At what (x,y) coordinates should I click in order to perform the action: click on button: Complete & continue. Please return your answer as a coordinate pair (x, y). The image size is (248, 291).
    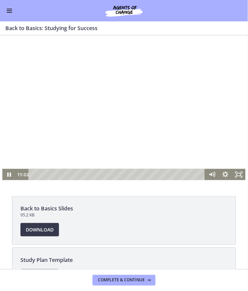
    Looking at the image, I should click on (124, 280).